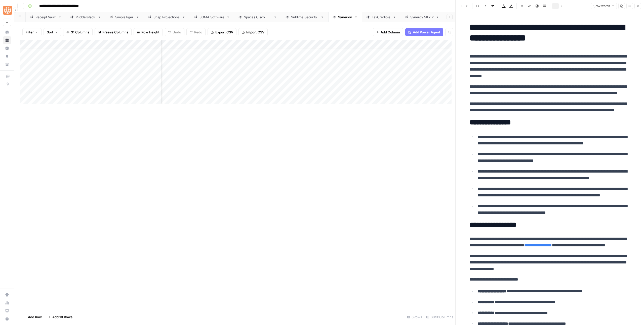 This screenshot has width=644, height=325. What do you see at coordinates (35, 317) in the screenshot?
I see `span: Add Row` at bounding box center [35, 317].